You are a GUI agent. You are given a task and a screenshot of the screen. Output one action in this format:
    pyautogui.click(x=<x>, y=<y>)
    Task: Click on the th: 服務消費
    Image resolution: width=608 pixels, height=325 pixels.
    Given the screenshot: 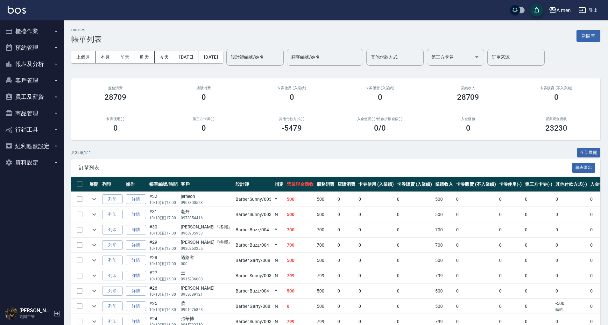 What is the action you would take?
    pyautogui.click(x=326, y=184)
    